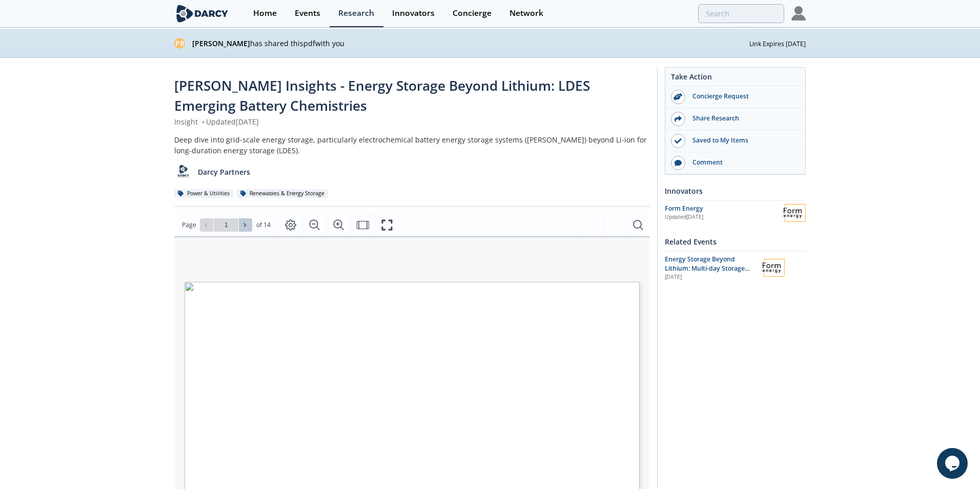 The height and width of the screenshot is (489, 980). Describe the element at coordinates (471, 43) in the screenshot. I see `p: has shared this pdf with you` at that location.